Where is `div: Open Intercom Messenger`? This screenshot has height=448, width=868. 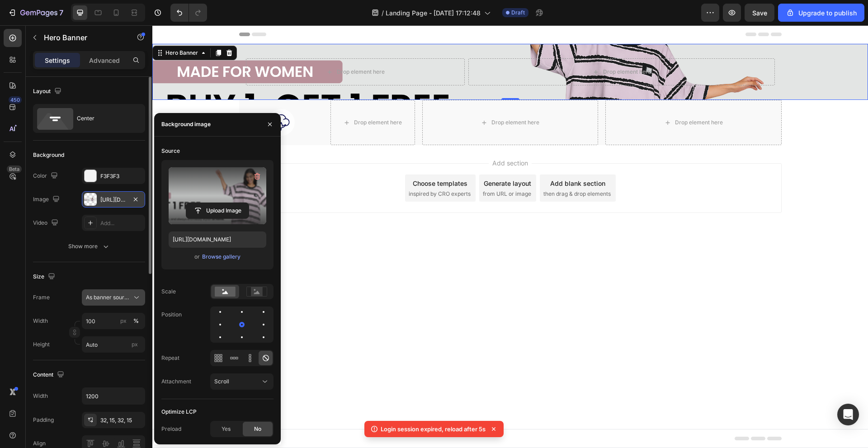
div: Open Intercom Messenger is located at coordinates (848, 414).